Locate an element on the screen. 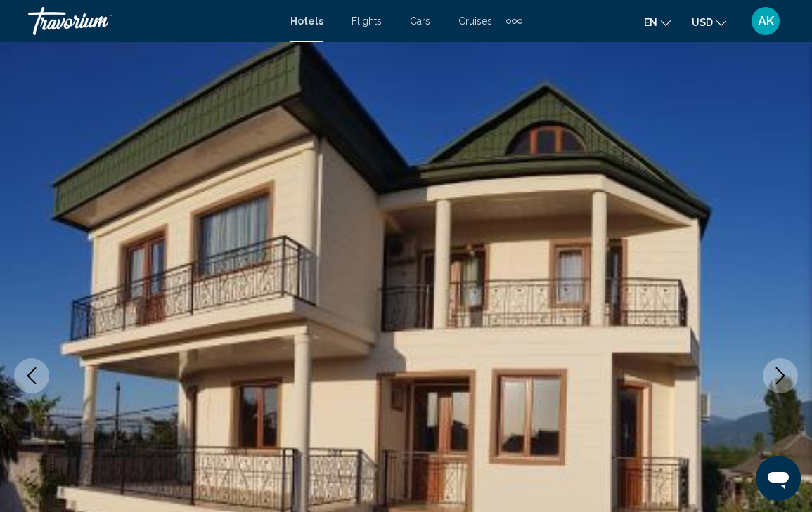 This screenshot has height=512, width=812. span: Cars is located at coordinates (420, 21).